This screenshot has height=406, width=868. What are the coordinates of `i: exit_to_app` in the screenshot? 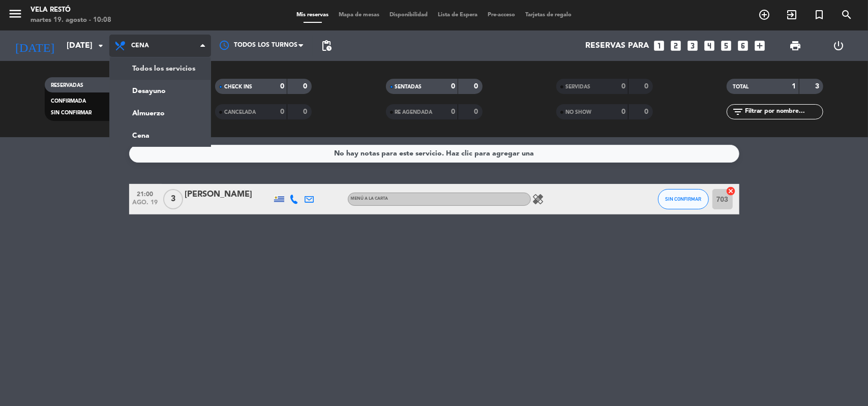 It's located at (792, 14).